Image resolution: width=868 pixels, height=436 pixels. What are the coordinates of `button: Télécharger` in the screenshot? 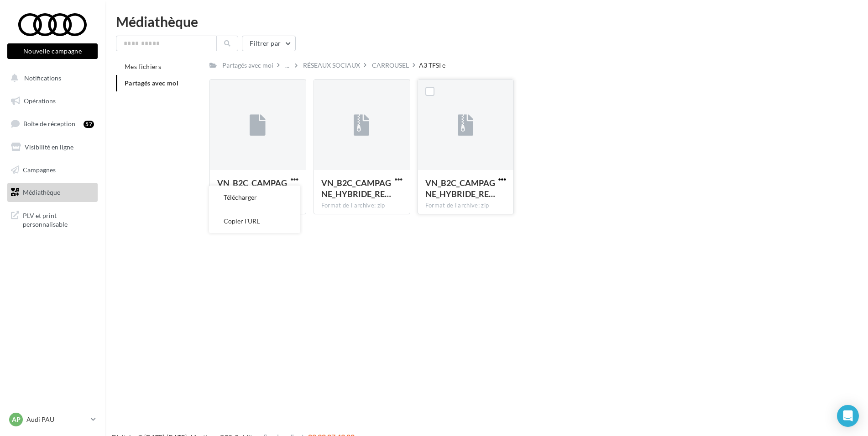 It's located at (255, 197).